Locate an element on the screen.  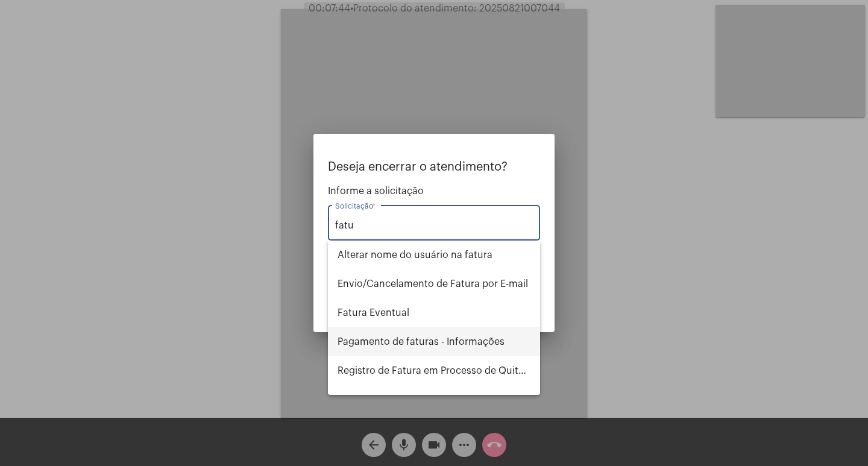
span: Alterar nome do usuário na fatura is located at coordinates (434, 255).